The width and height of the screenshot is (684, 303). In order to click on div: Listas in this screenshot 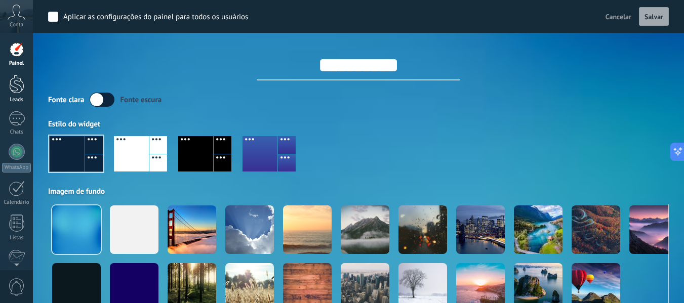, I will do `click(17, 238)`.